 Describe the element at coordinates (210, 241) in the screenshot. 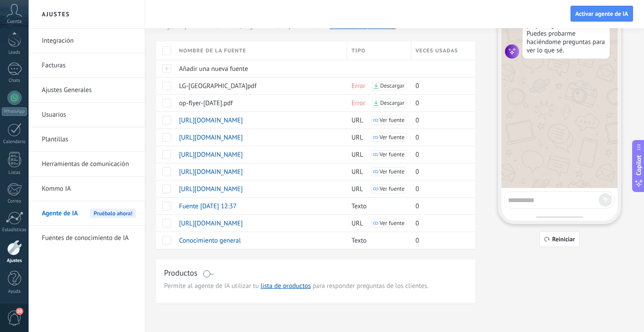

I see `span: Conocimiento general` at that location.